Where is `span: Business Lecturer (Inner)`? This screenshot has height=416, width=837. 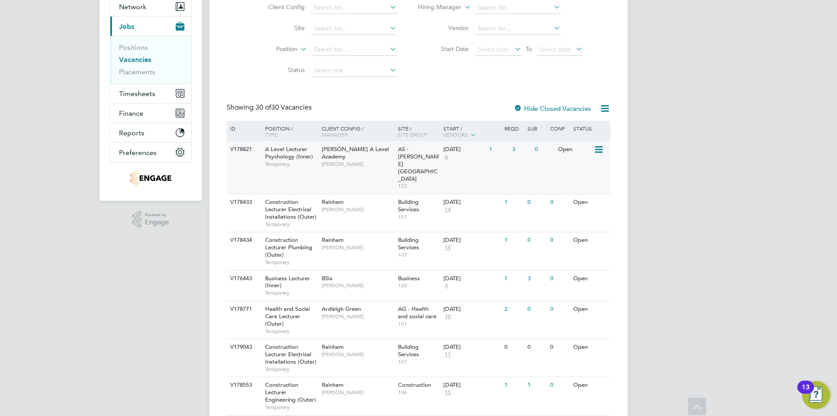 span: Business Lecturer (Inner) is located at coordinates (287, 282).